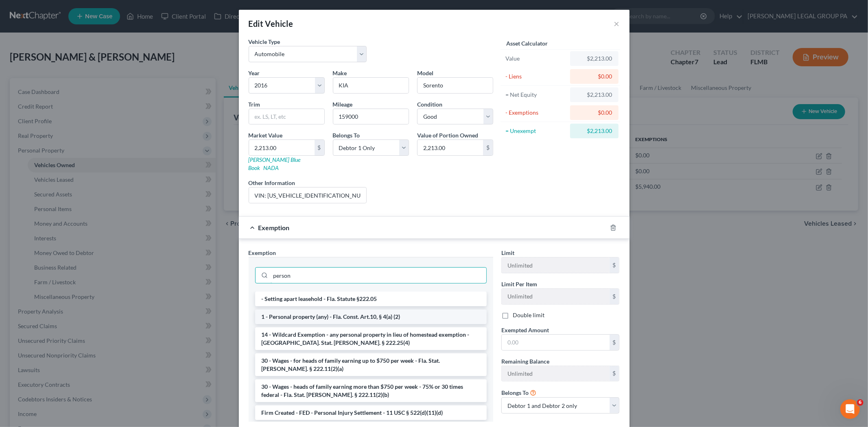 The height and width of the screenshot is (427, 868). Describe the element at coordinates (371, 413) in the screenshot. I see `li: Firm Created - FED - Personal Injury Settlement - 11 USC § 522(d)(11)(d)` at that location.